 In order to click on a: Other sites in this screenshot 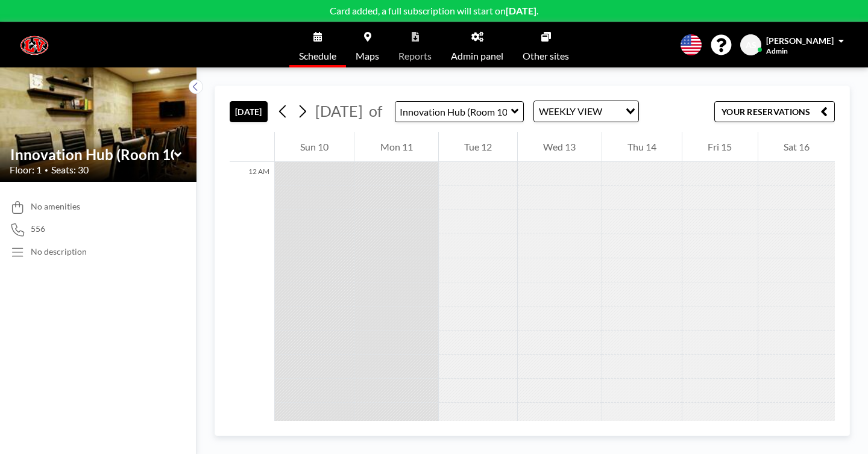, I will do `click(545, 45)`.